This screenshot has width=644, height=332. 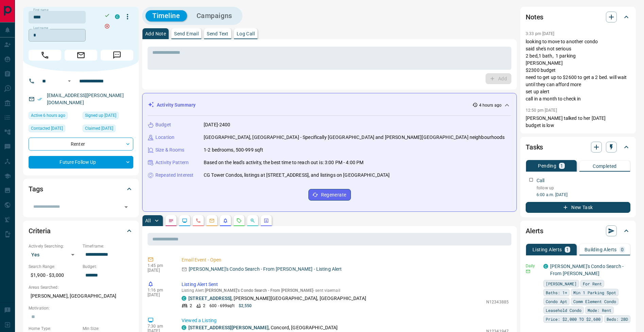 I want to click on p: Log Call, so click(x=245, y=34).